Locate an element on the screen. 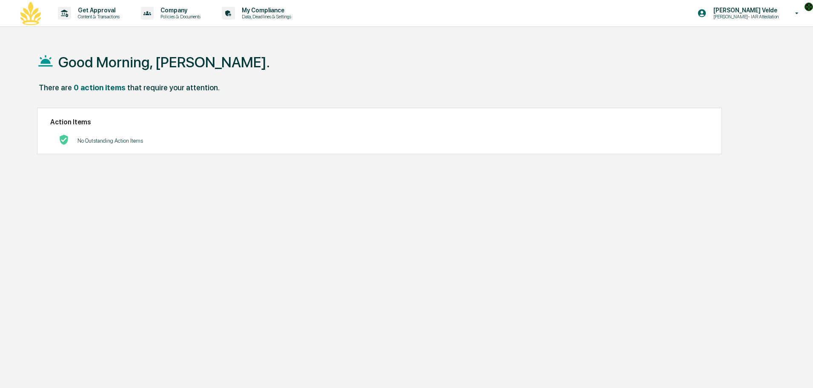 Image resolution: width=813 pixels, height=388 pixels. p: Data, Deadlines & Settings is located at coordinates (265, 17).